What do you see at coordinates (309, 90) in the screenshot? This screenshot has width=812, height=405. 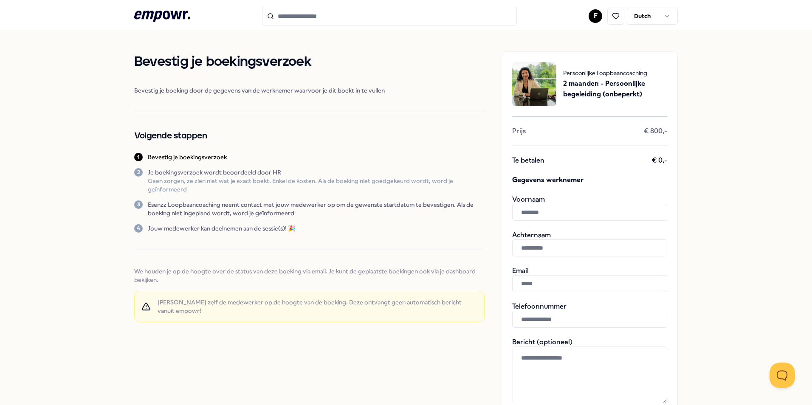 I see `span: Bevestig je boeking door de gegevens van de werknemer waarvoor je dit boekt in te vullen` at bounding box center [309, 90].